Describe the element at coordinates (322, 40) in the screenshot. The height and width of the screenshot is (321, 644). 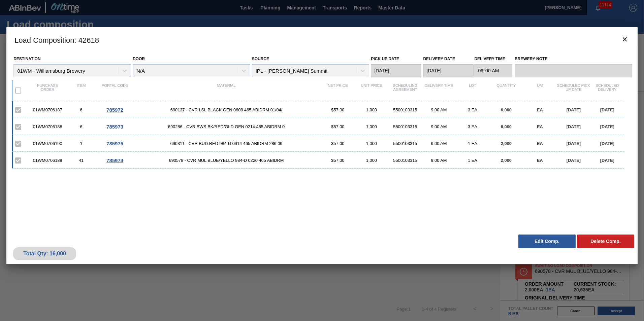
I see `h3: Load Composition : 42618` at that location.